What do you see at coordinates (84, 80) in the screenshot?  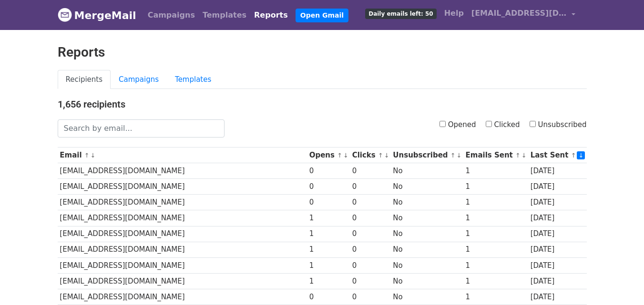 I see `a: Recipients` at bounding box center [84, 80].